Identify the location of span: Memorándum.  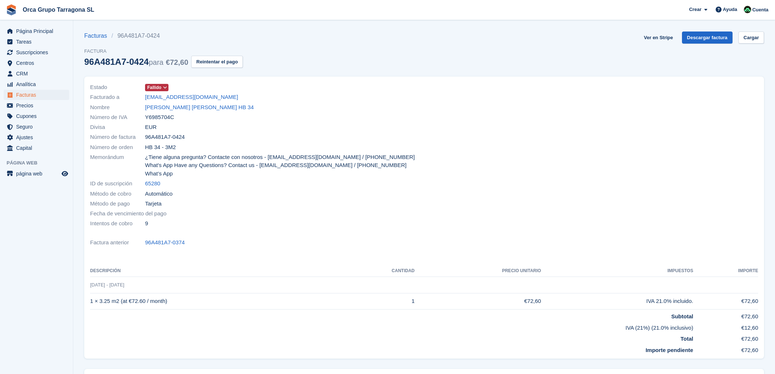
(118, 166).